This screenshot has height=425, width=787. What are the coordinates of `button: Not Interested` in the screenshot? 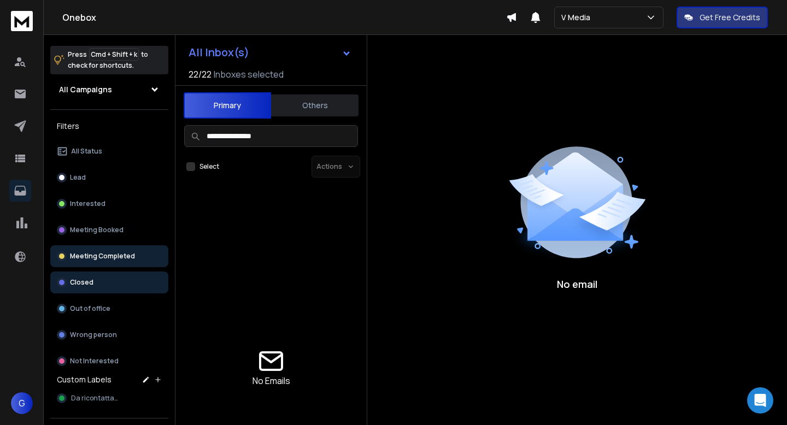 It's located at (109, 361).